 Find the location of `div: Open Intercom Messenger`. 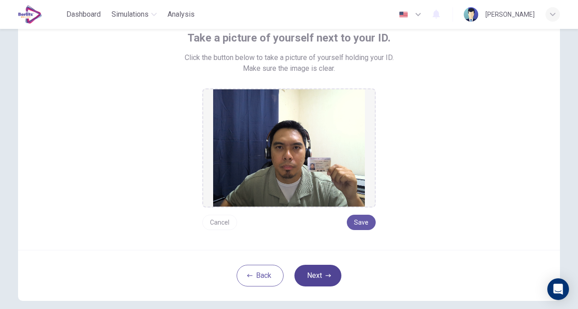

div: Open Intercom Messenger is located at coordinates (558, 289).